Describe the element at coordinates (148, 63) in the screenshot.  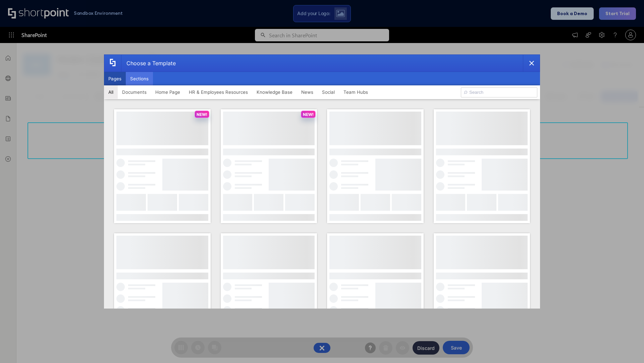
I see `div: Choose a Template` at that location.